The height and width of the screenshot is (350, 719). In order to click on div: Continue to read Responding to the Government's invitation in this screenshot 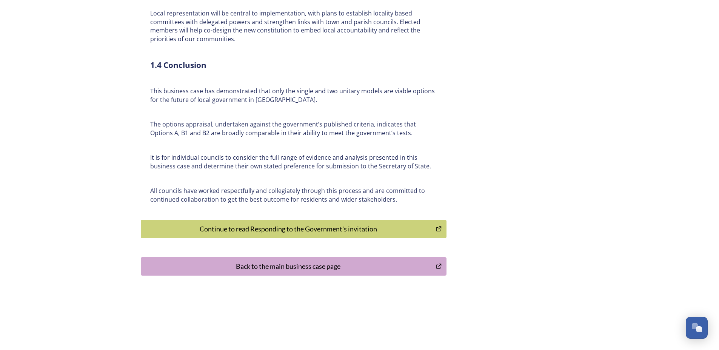, I will do `click(288, 229)`.